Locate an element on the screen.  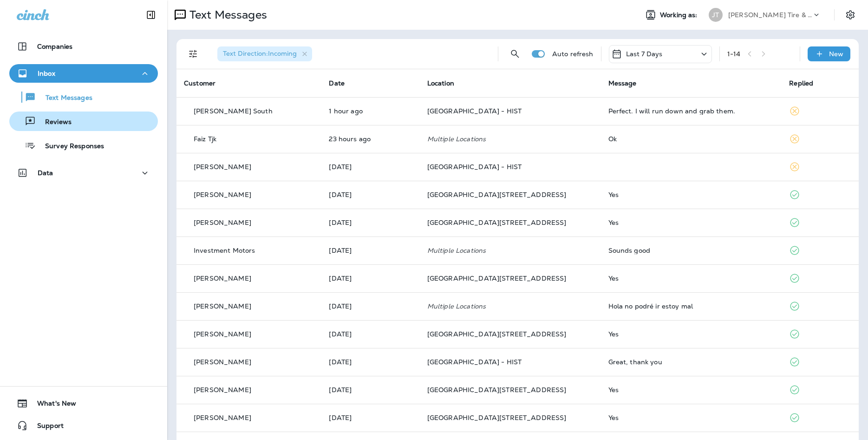
span: Support is located at coordinates (46, 428).